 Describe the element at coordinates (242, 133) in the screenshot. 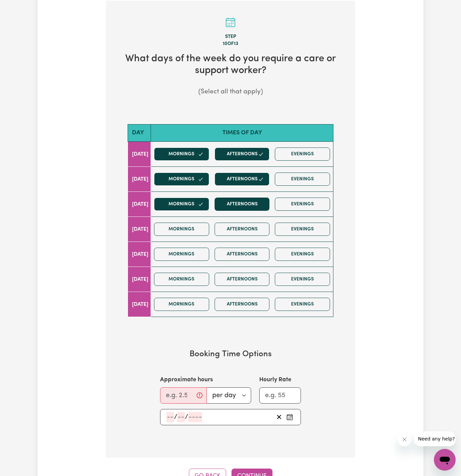

I see `th: Times of day` at that location.